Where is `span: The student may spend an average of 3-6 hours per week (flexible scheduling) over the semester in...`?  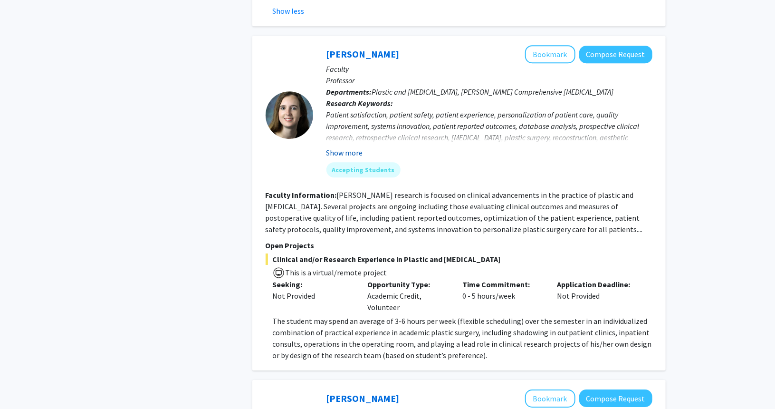
span: The student may spend an average of 3-6 hours per week (flexible scheduling) over the semester in... is located at coordinates (462, 338).